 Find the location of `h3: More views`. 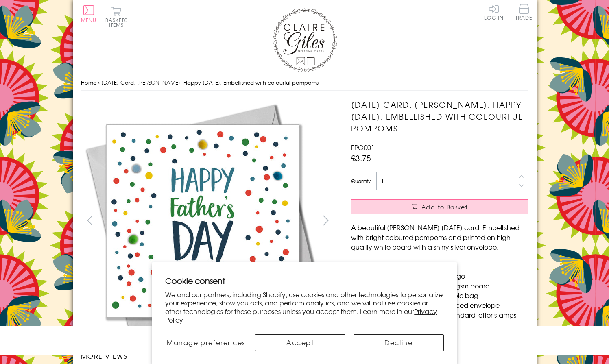

h3: More views is located at coordinates (208, 356).